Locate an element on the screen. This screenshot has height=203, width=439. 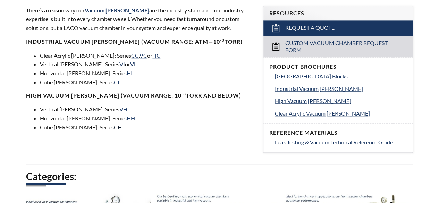
a: VH is located at coordinates (123, 109).